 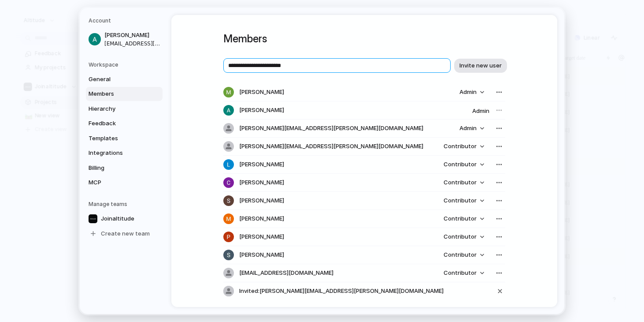 I want to click on span: Members, so click(x=117, y=94).